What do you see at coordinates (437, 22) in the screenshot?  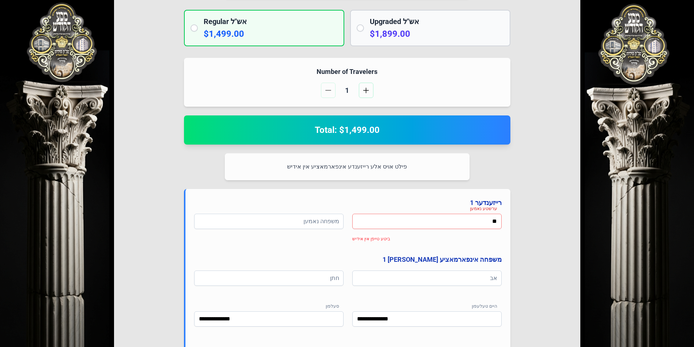 I see `h2: Upgraded אש"ל` at bounding box center [437, 22].